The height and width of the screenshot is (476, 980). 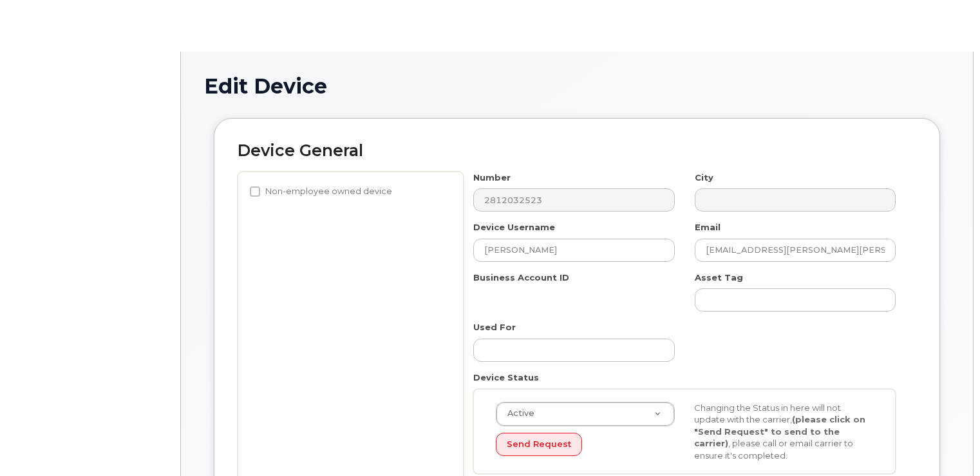 What do you see at coordinates (255, 191) in the screenshot?
I see `input: Non-employee owned device` at bounding box center [255, 191].